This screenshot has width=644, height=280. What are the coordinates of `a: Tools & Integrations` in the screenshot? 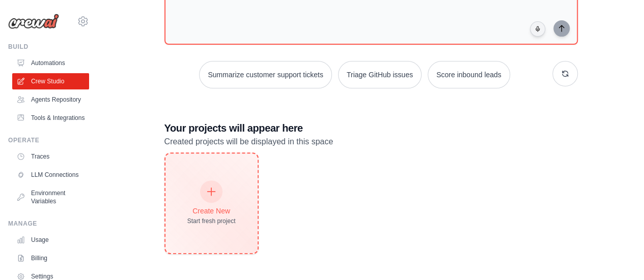 It's located at (50, 118).